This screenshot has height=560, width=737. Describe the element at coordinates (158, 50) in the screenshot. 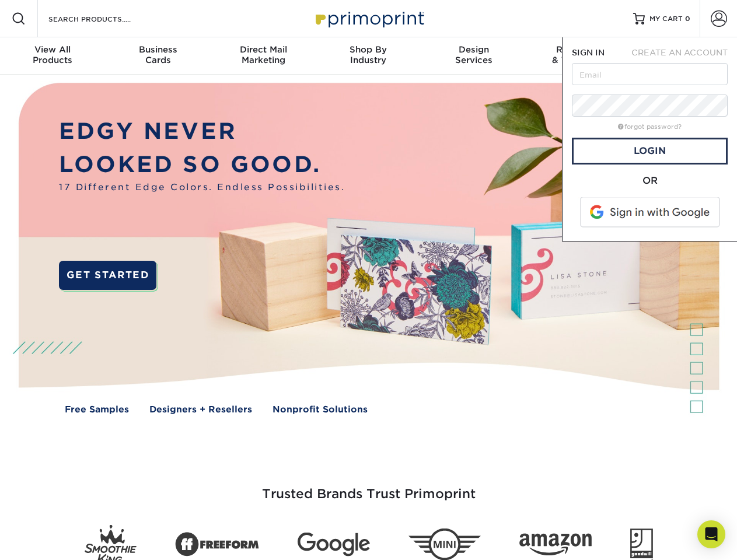

I see `span: Business` at that location.